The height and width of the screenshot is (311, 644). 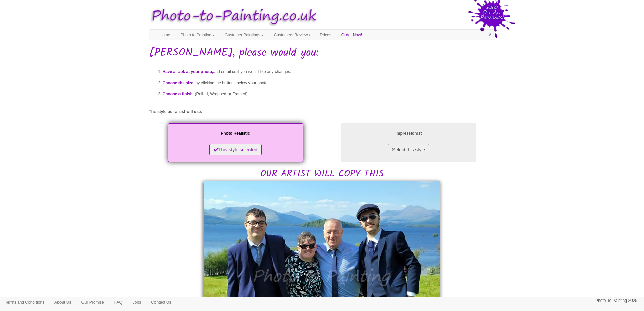 I want to click on li: , by clicking the buttons below your photo., so click(x=329, y=83).